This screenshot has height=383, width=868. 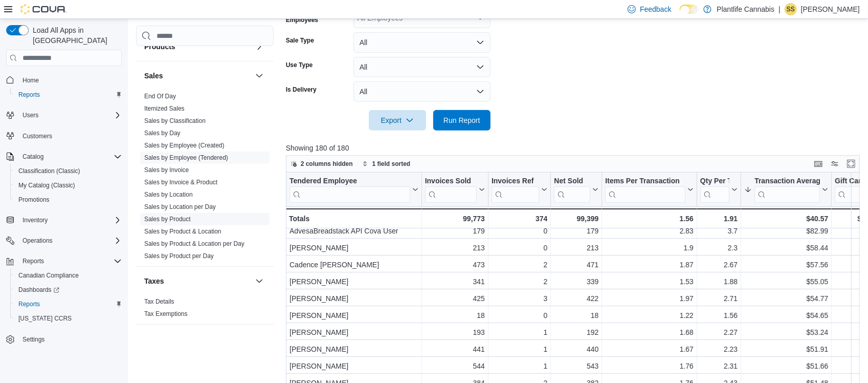 I want to click on span: My Catalog (Classic), so click(x=47, y=185).